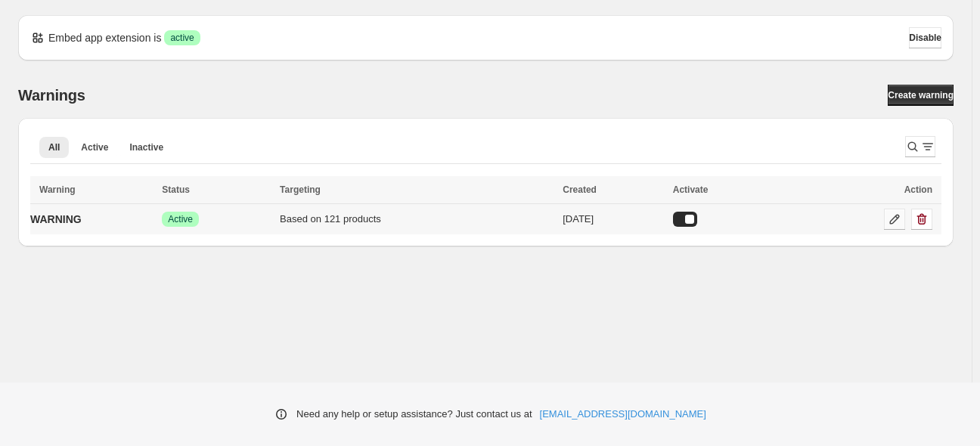  What do you see at coordinates (56, 219) in the screenshot?
I see `a: WARNING` at bounding box center [56, 219].